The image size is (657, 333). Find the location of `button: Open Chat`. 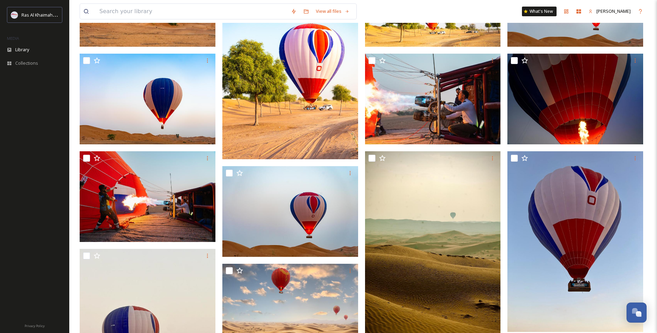

button: Open Chat is located at coordinates (636, 313).